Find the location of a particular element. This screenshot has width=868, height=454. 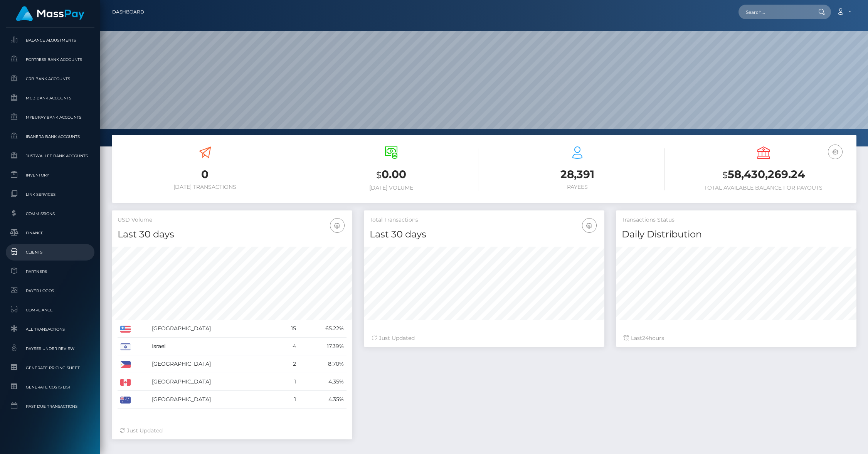

a: Past Due Transactions is located at coordinates (50, 407).